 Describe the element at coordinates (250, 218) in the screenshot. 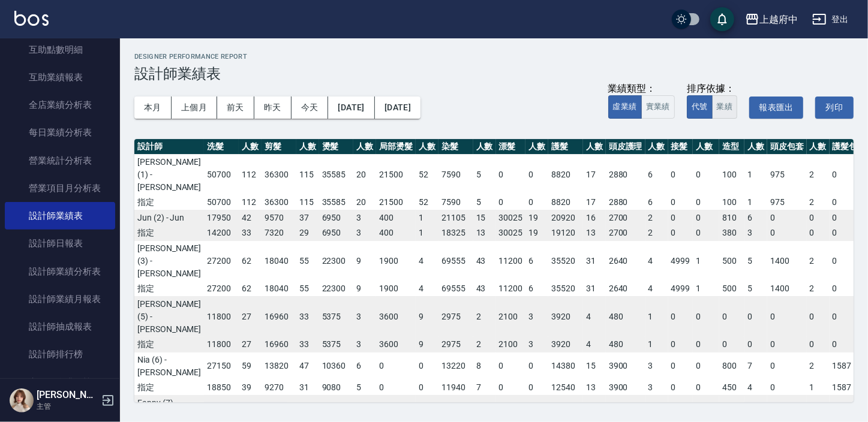

I see `td: 42` at that location.